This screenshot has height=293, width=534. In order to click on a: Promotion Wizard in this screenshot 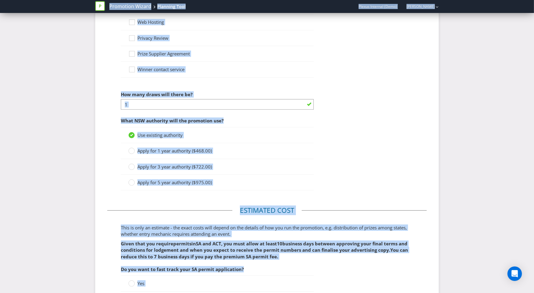, I will do `click(130, 6)`.